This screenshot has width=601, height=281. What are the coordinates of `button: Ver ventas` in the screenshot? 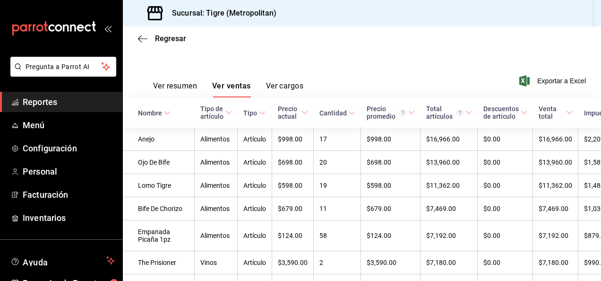 It's located at (231, 89).